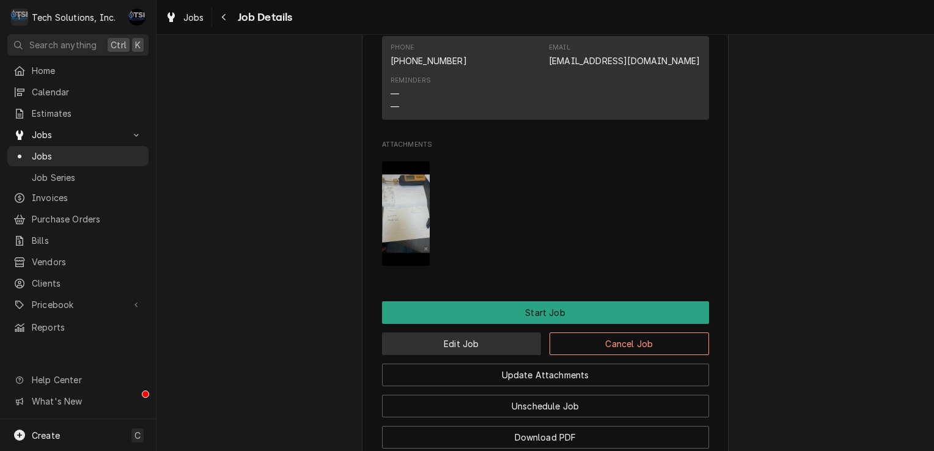 This screenshot has height=451, width=934. I want to click on img: GoBKCU4KSWOPp0BhhCxP, so click(406, 213).